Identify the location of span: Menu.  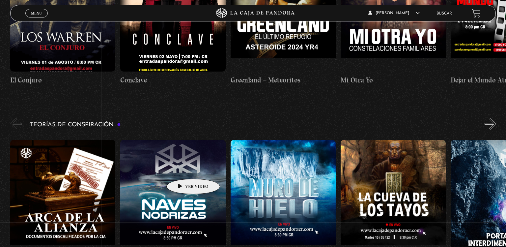
(36, 13).